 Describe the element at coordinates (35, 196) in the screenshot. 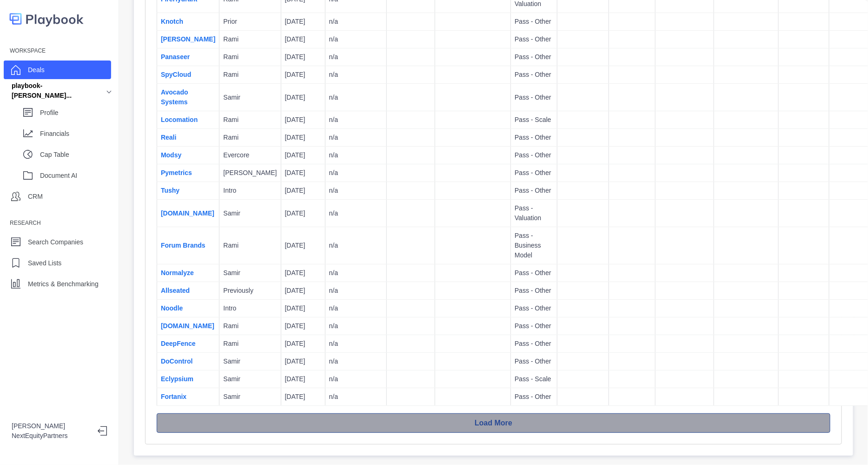

I see `p: CRM` at that location.